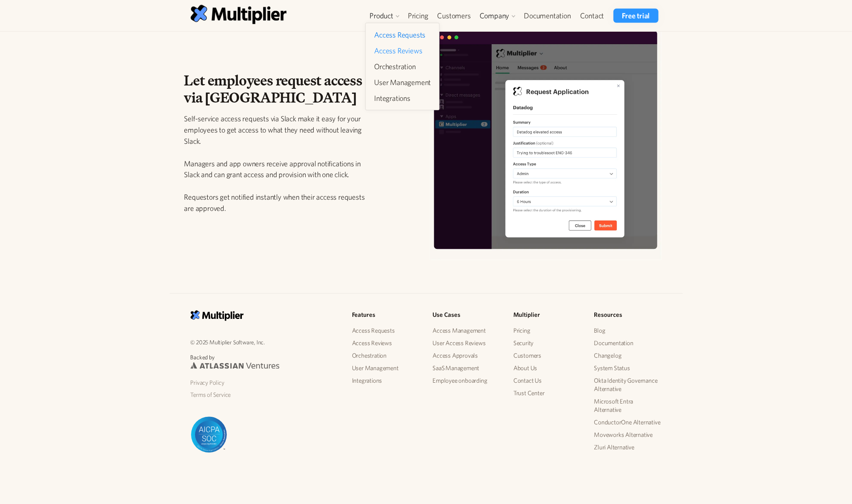 This screenshot has height=504, width=852. What do you see at coordinates (264, 343) in the screenshot?
I see `p: © 2025 Multiplier Software, Inc.` at bounding box center [264, 343].